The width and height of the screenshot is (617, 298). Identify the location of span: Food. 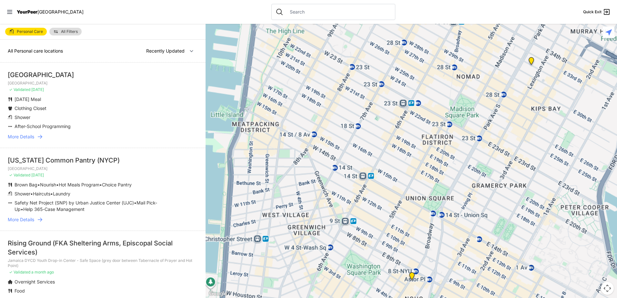
(20, 291).